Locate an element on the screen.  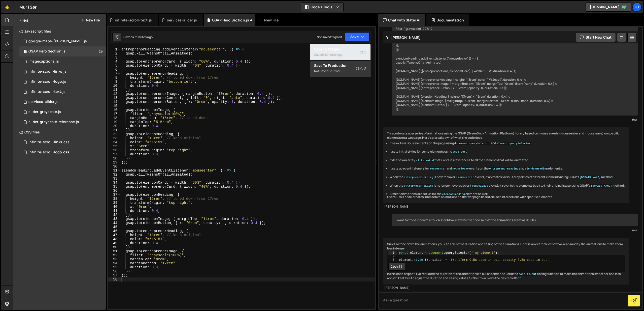
div: infinite-scroll-logo.js is located at coordinates (47, 81).